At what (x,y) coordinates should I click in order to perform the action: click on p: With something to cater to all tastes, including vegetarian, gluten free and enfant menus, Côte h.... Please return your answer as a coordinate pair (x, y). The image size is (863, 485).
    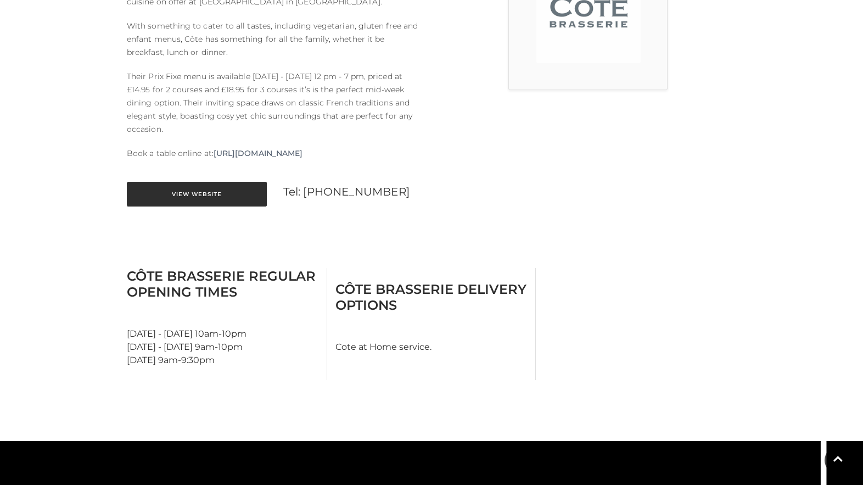
    Looking at the image, I should click on (275, 39).